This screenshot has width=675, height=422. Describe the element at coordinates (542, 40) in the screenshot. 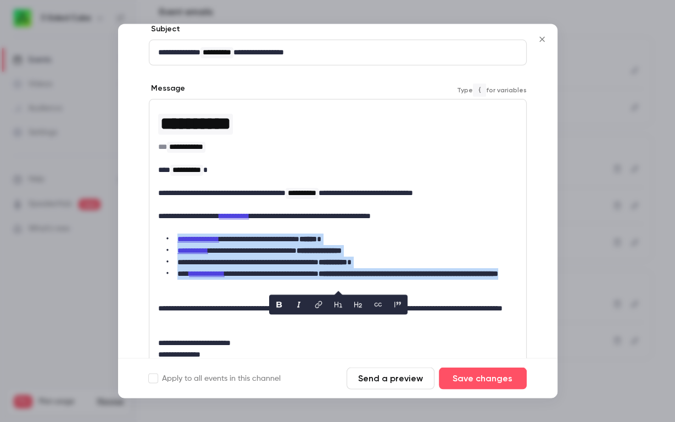

I see `button: Close` at that location.